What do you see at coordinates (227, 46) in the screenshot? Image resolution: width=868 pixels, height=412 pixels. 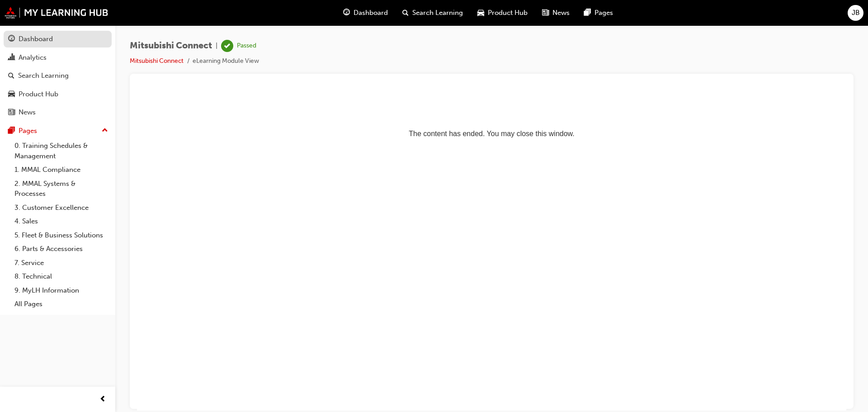 I see `span: learningRecordVerb_PASS-icon` at bounding box center [227, 46].